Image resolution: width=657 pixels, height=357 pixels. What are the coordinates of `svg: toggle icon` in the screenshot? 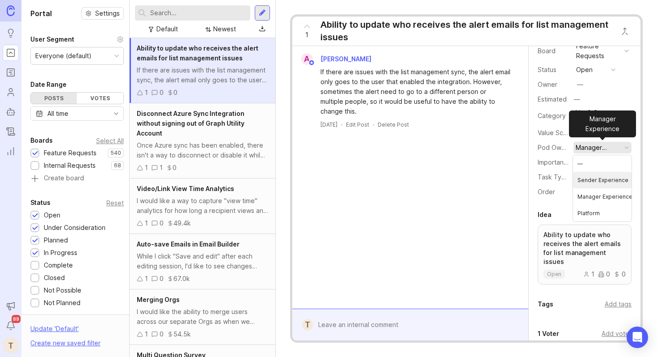 It's located at (116, 114).